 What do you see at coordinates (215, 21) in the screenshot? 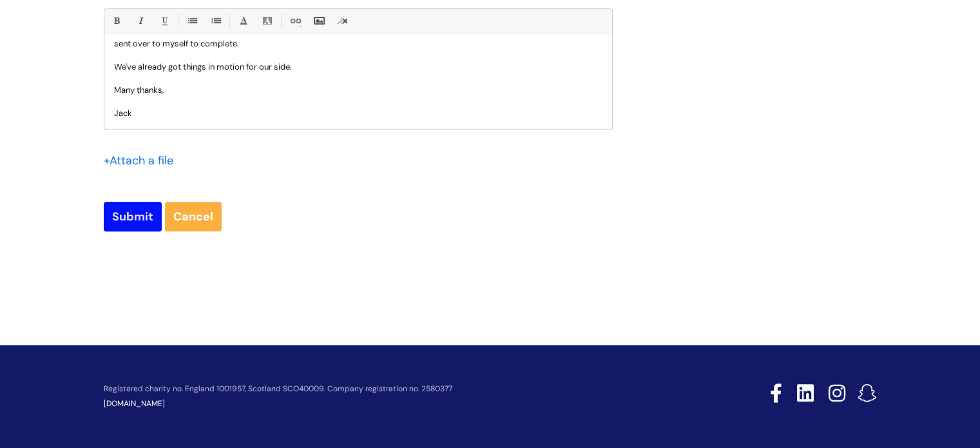
I see `a: 1. Ordered List (Ctrl-Shift-8)` at bounding box center [215, 21].